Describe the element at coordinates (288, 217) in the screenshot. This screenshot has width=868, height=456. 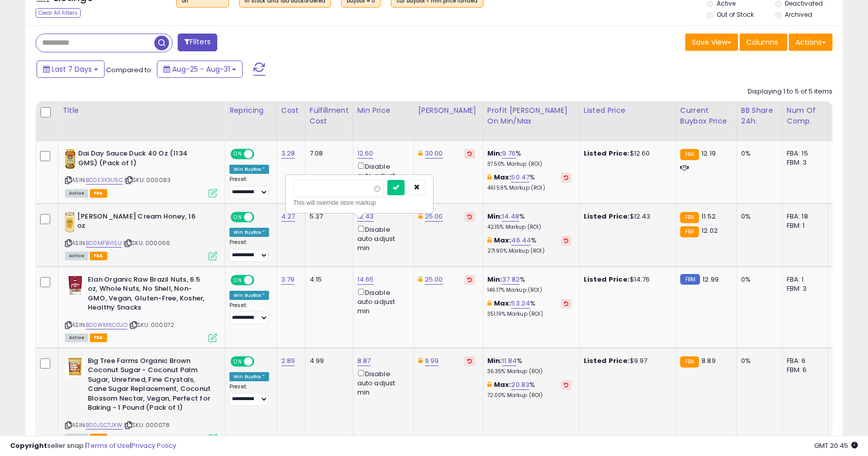
I see `a: 4.27` at that location.